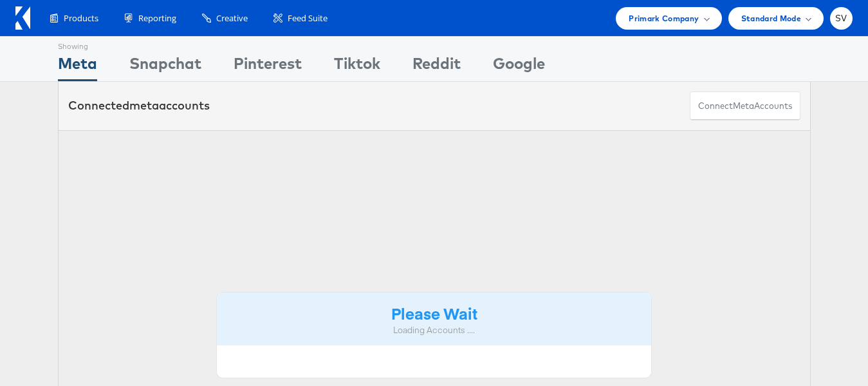 The width and height of the screenshot is (868, 386). What do you see at coordinates (434, 329) in the screenshot?
I see `div: Loading Accounts ....` at bounding box center [434, 329].